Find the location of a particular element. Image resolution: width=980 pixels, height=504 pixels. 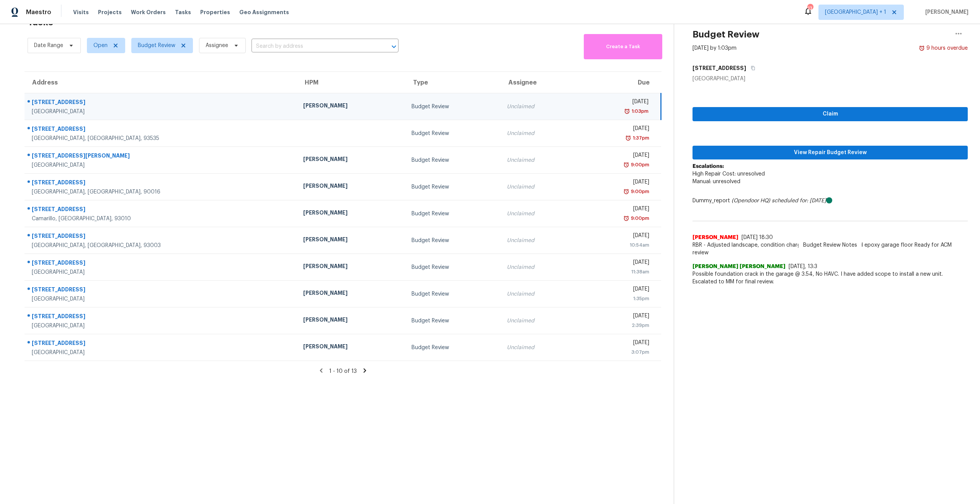

span: Manual: unresolved is located at coordinates (716, 182).